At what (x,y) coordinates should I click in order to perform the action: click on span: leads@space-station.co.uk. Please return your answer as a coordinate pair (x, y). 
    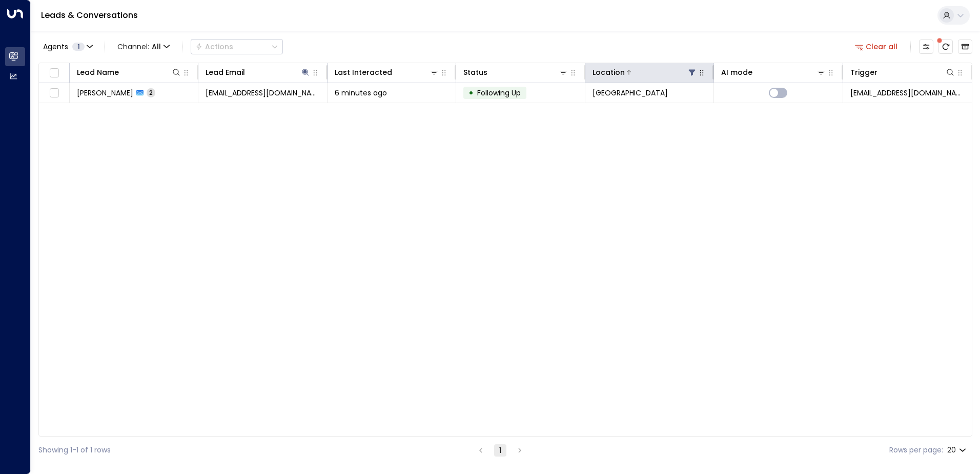
    Looking at the image, I should click on (907, 93).